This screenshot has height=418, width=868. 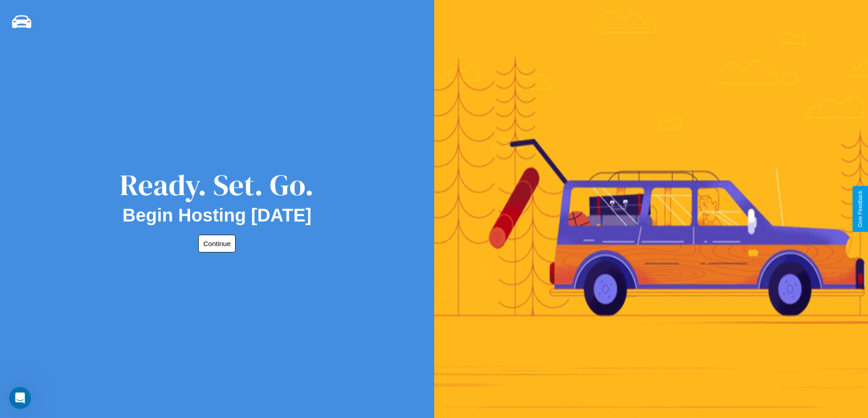 What do you see at coordinates (217, 243) in the screenshot?
I see `button: Continue` at bounding box center [217, 243].